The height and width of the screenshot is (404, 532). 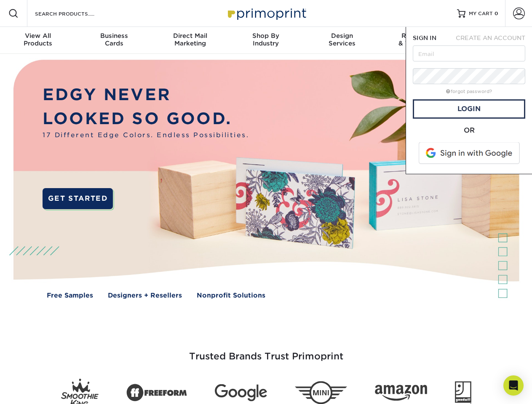 What do you see at coordinates (266, 351) in the screenshot?
I see `h3: Trusted Brands Trust Primoprint` at bounding box center [266, 351].